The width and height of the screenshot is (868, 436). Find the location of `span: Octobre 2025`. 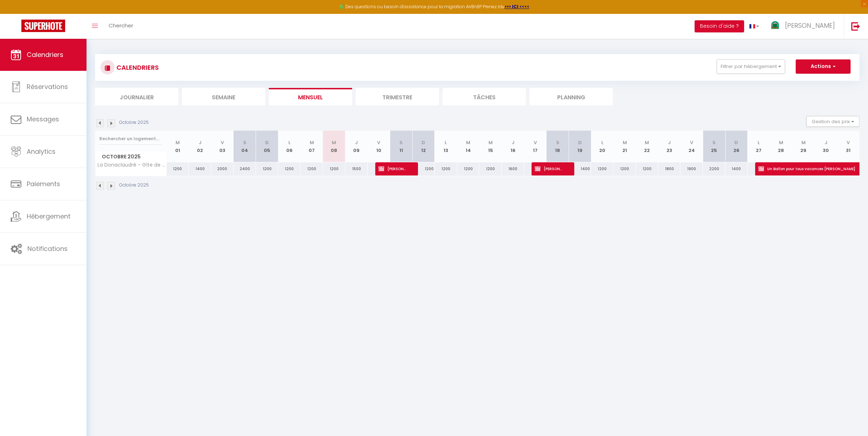

span: Octobre 2025 is located at coordinates (131, 157).